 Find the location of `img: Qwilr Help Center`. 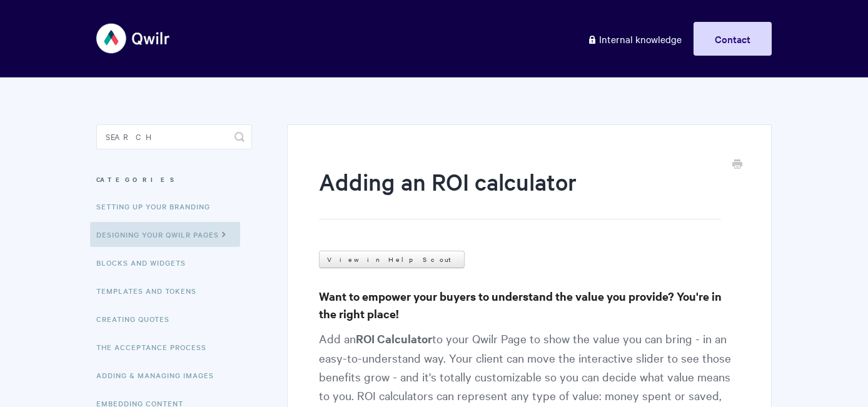

img: Qwilr Help Center is located at coordinates (133, 38).